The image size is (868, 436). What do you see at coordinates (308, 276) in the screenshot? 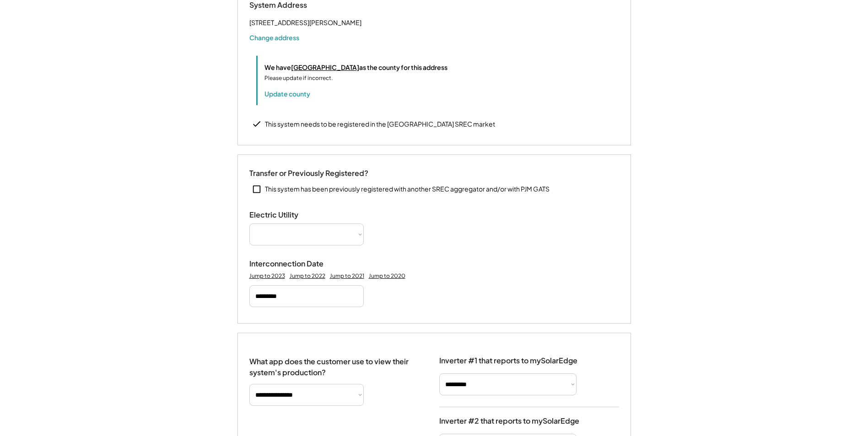
I see `div: Jump to 2022` at bounding box center [308, 276].